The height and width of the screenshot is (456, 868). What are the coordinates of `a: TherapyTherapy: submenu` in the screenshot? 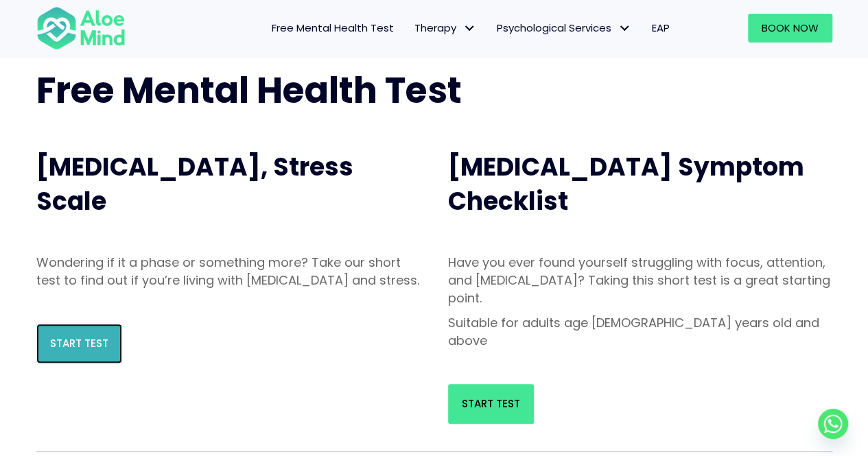 It's located at (445, 28).